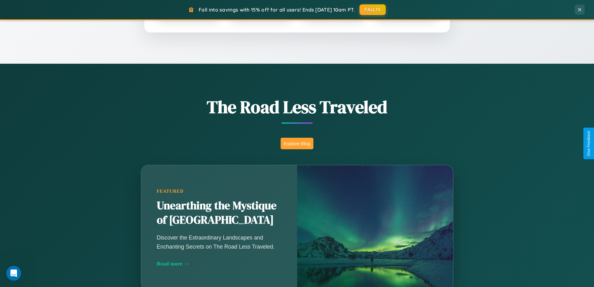 The image size is (594, 287). What do you see at coordinates (297, 143) in the screenshot?
I see `button: Explore Blog` at bounding box center [297, 143].